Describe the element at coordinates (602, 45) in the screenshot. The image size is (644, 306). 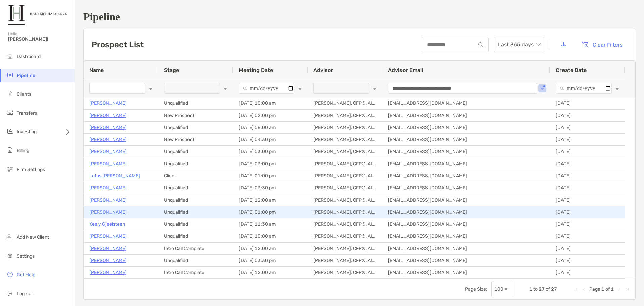
I see `button: Clear Filters` at that location.